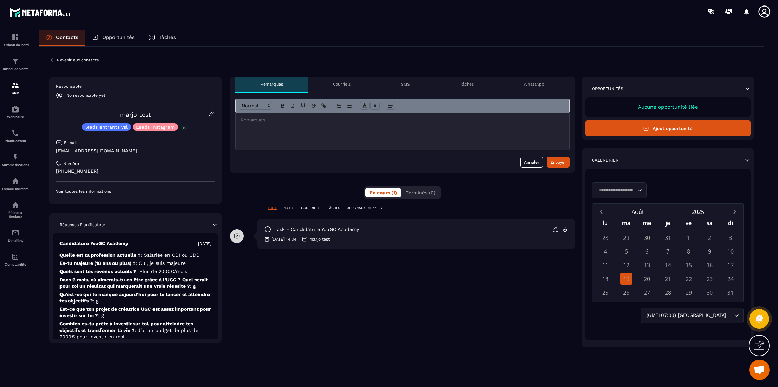  Describe the element at coordinates (688, 278) in the screenshot. I see `div: 22` at that location.